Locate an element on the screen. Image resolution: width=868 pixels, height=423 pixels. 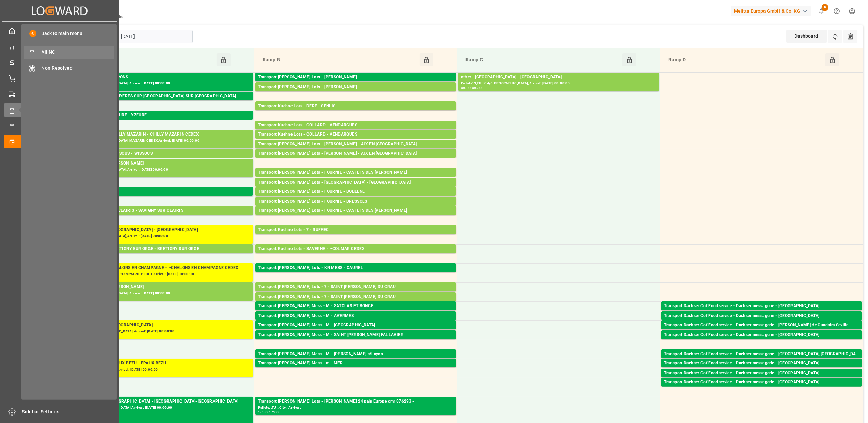
input: DD-MM-YYYY is located at coordinates (155, 36).